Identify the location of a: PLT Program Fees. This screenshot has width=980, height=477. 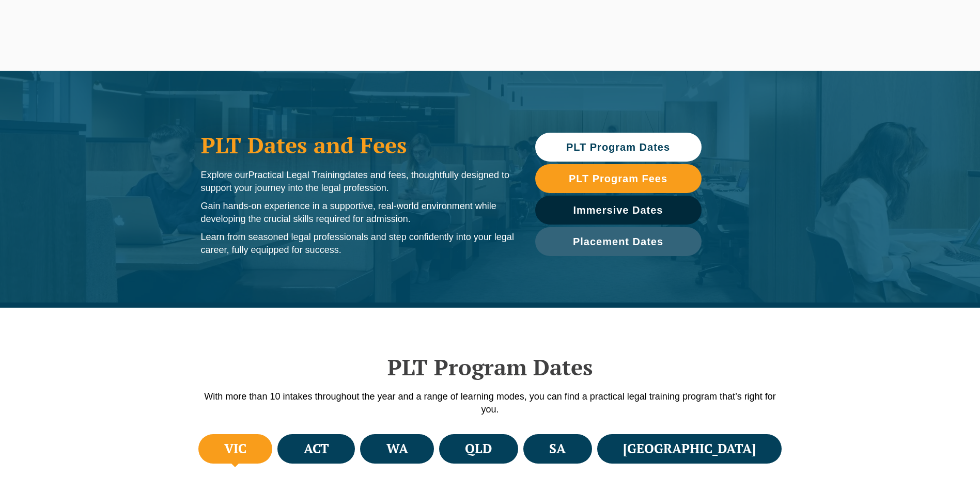
(618, 179).